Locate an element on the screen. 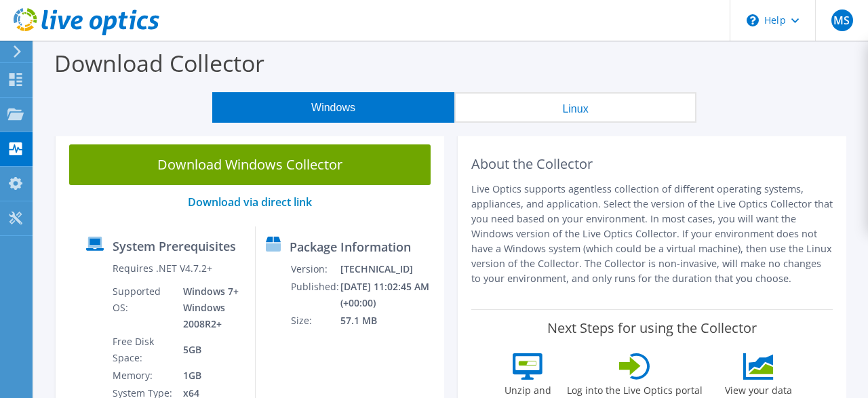 The image size is (868, 398). td: Version: is located at coordinates (314, 269).